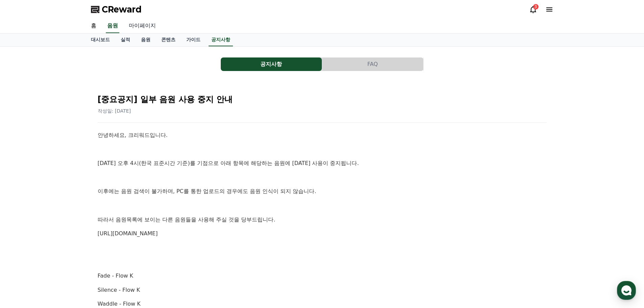 This screenshot has height=308, width=644. I want to click on a: CReward, so click(116, 9).